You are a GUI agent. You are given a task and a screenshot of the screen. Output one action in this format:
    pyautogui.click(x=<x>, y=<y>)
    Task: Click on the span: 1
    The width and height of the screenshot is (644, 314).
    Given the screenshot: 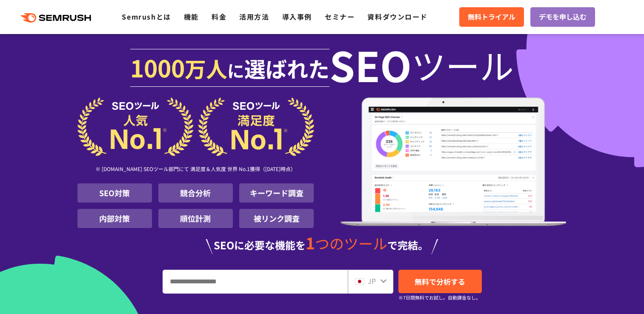 What is the action you would take?
    pyautogui.click(x=310, y=242)
    